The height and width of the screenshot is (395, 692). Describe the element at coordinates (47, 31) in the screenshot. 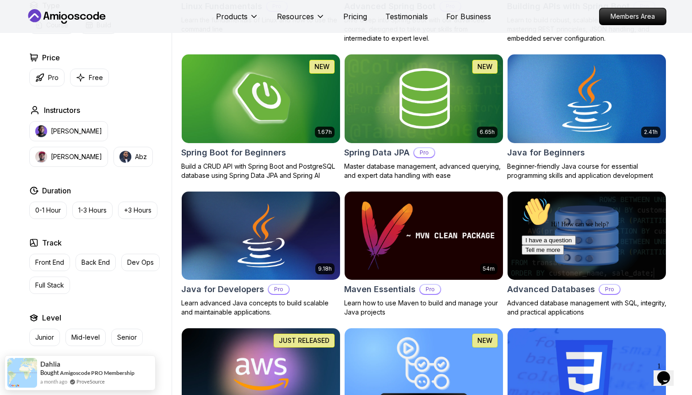

I see `span: Hi! How can we help?` at that location.